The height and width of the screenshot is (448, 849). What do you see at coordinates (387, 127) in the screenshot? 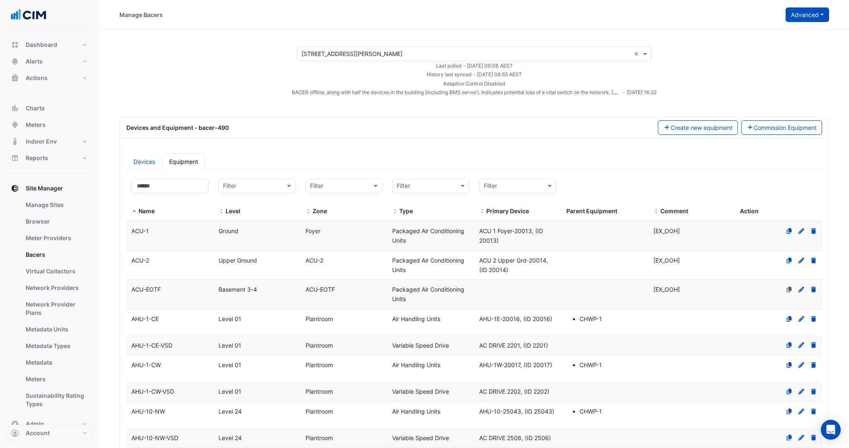
I see `div: Devices and Equipment - bacer-490` at bounding box center [387, 127].